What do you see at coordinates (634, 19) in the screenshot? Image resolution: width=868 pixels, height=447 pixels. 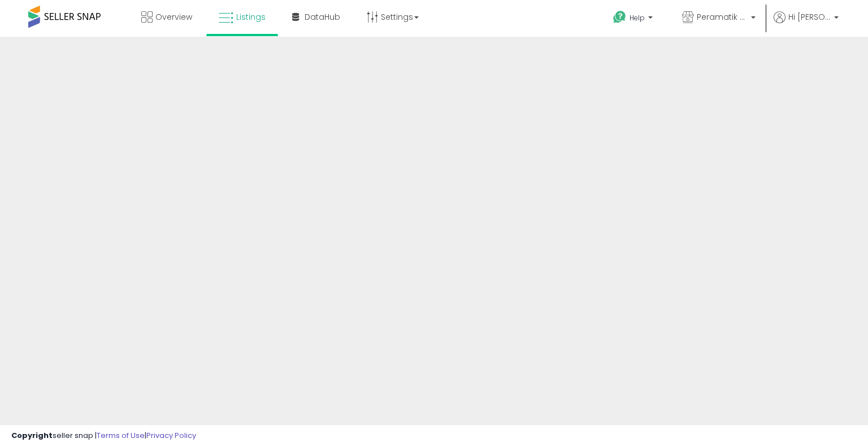 I see `a: Help` at bounding box center [634, 19].